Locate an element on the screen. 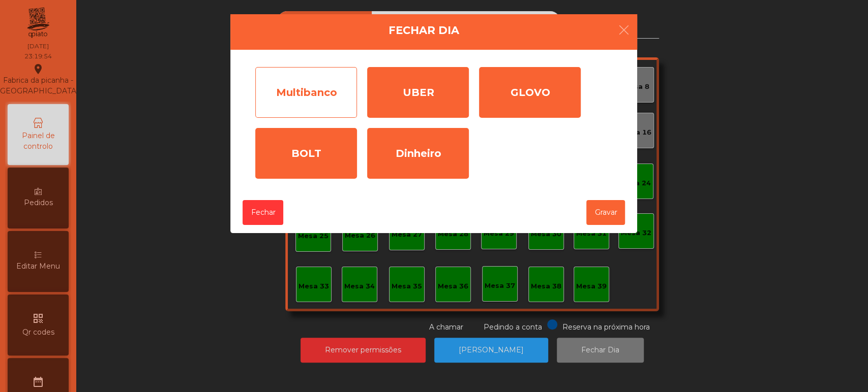  div: Dinheiro is located at coordinates (418, 153).